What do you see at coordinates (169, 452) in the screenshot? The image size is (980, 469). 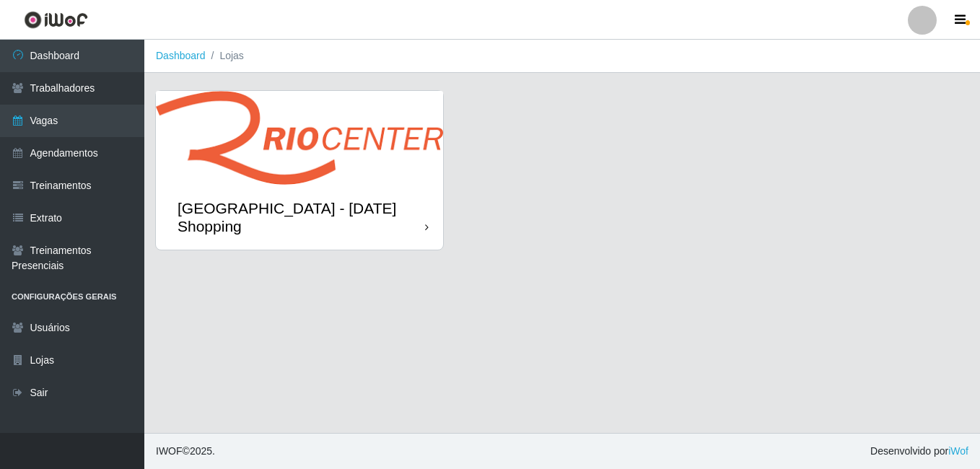 I see `span: IWOF` at bounding box center [169, 452].